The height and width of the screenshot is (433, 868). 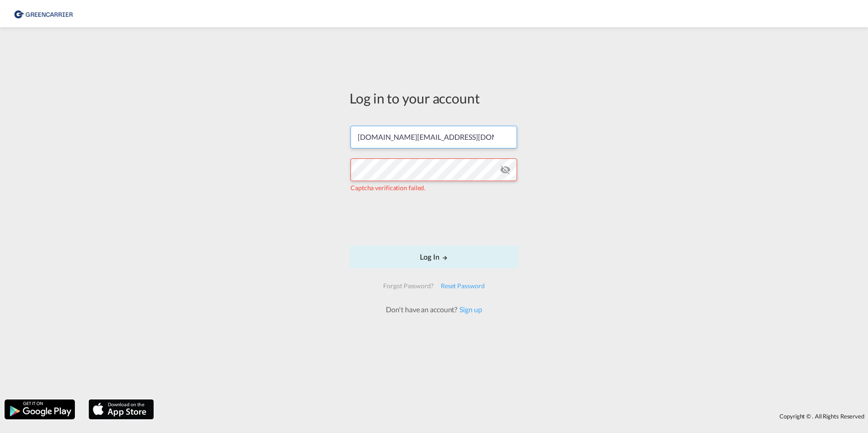 What do you see at coordinates (434, 137) in the screenshot?
I see `input: Enter email/phone number` at bounding box center [434, 137].